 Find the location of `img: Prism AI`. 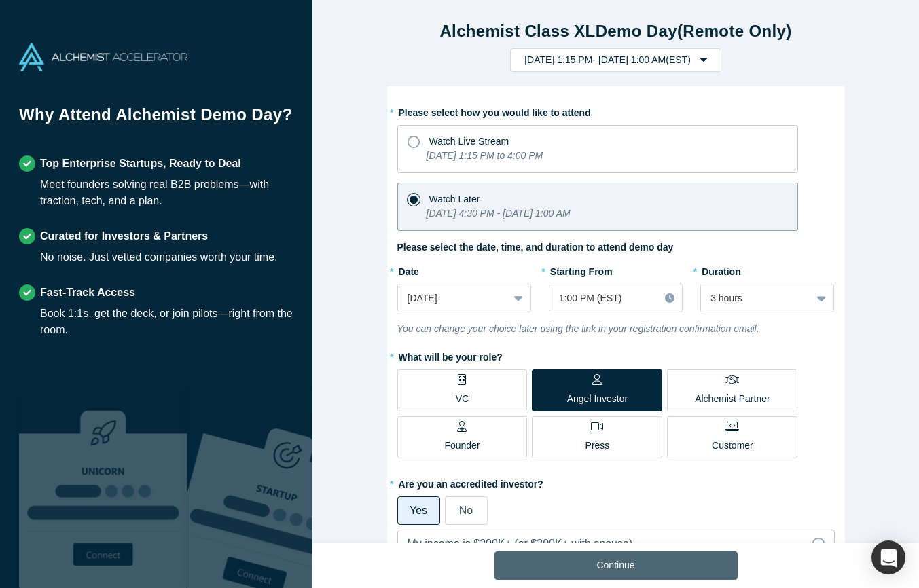

img: Prism AI is located at coordinates (272, 488).